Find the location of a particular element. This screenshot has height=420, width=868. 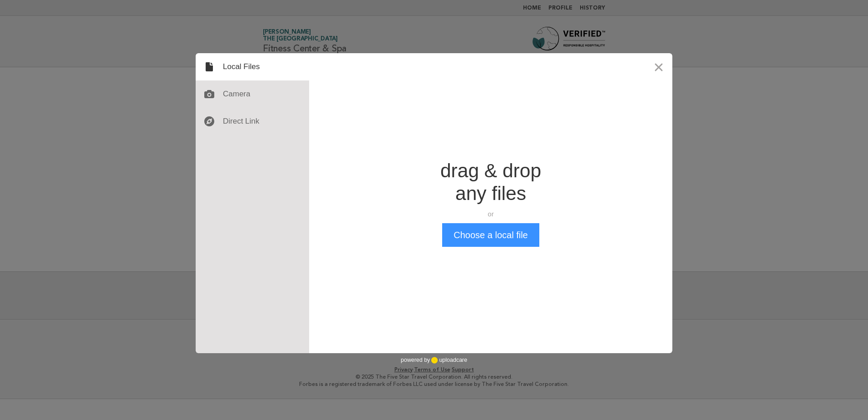

button: Close is located at coordinates (659, 67).